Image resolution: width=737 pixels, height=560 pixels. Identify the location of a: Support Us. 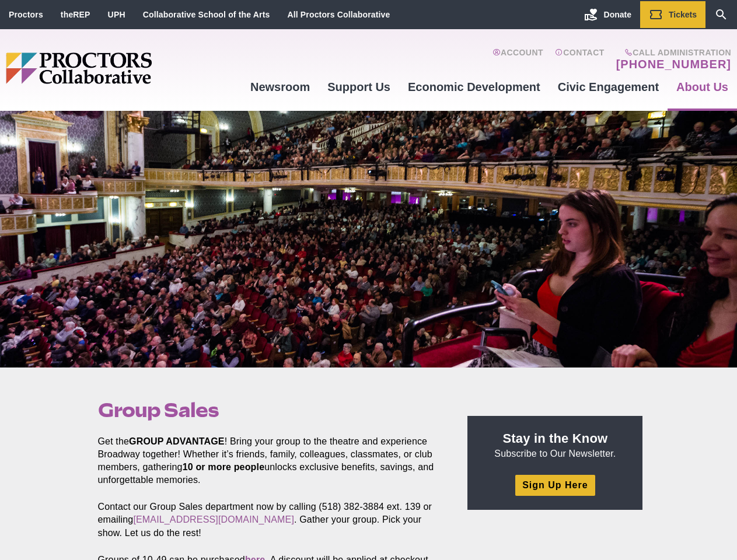
(359, 87).